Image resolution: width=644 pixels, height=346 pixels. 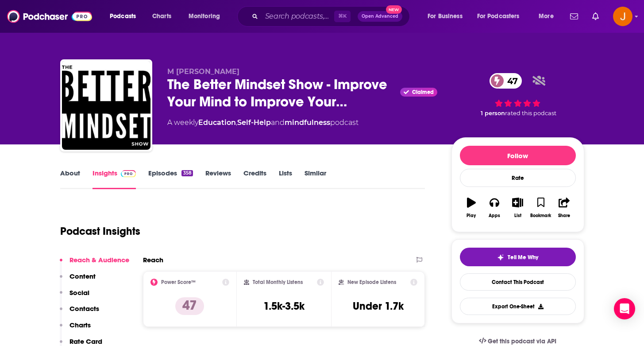 I want to click on a: Episodes358, so click(x=171, y=179).